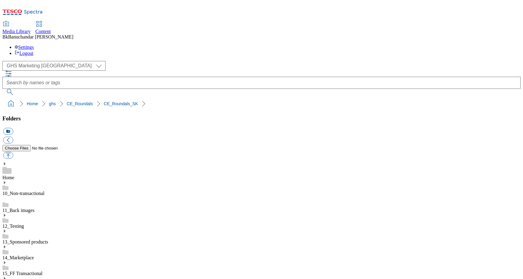 The height and width of the screenshot is (279, 523). I want to click on a: 15_FF Transactional, so click(22, 273).